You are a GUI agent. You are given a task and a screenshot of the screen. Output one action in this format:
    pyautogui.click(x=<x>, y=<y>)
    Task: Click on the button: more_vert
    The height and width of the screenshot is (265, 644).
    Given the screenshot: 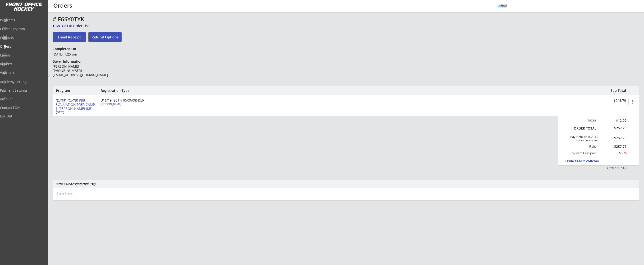 What is the action you would take?
    pyautogui.click(x=632, y=102)
    